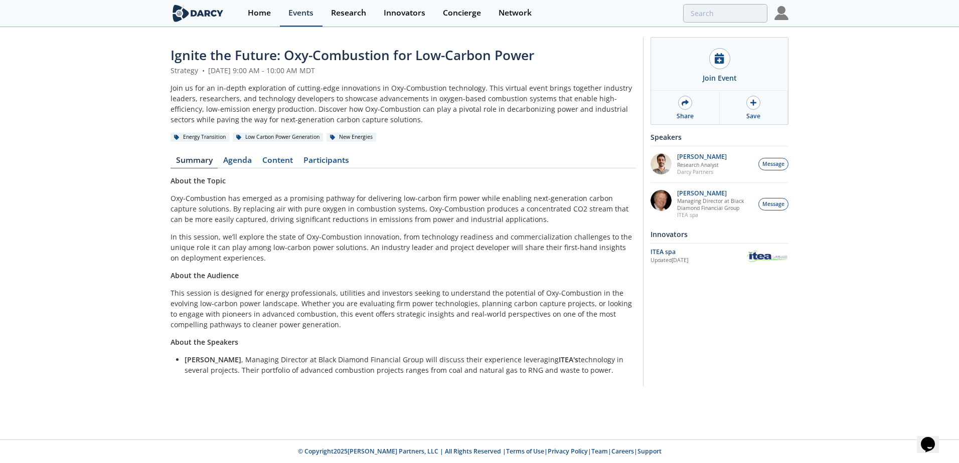  Describe the element at coordinates (205, 275) in the screenshot. I see `strong: About the Audience` at that location.